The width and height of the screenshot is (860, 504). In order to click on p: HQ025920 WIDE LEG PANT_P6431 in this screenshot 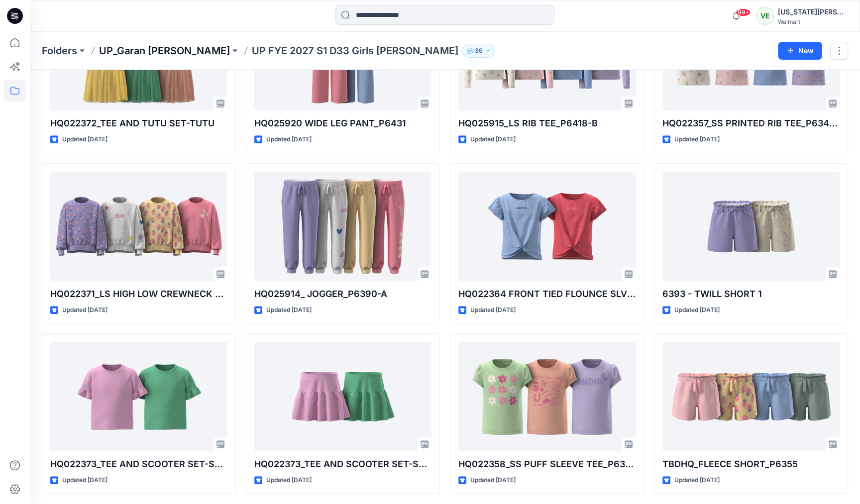, I will do `click(343, 123)`.